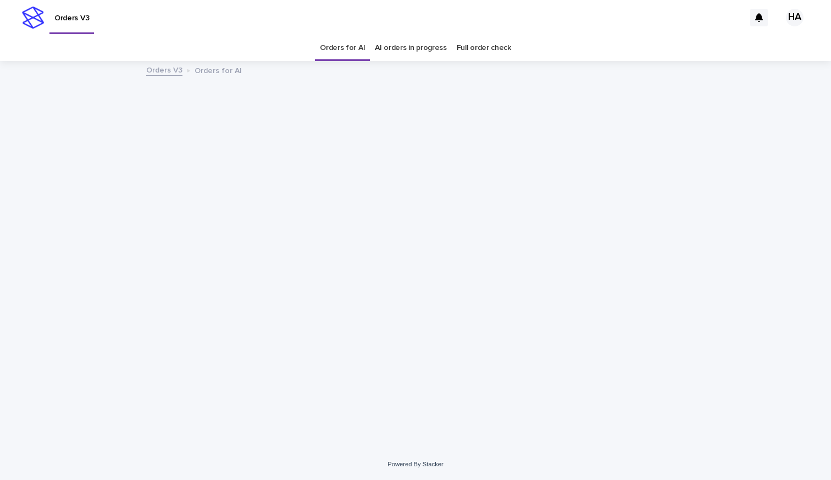 This screenshot has height=480, width=831. What do you see at coordinates (795, 18) in the screenshot?
I see `div: HA` at bounding box center [795, 18].